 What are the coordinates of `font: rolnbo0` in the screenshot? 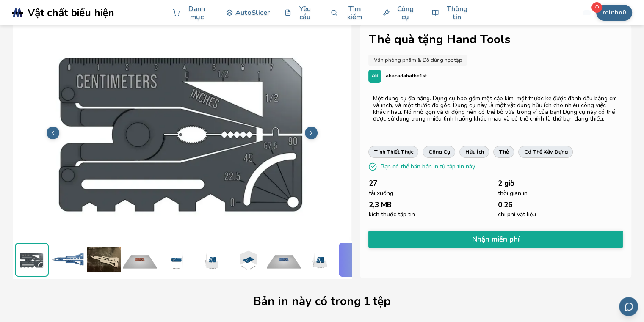 It's located at (614, 13).